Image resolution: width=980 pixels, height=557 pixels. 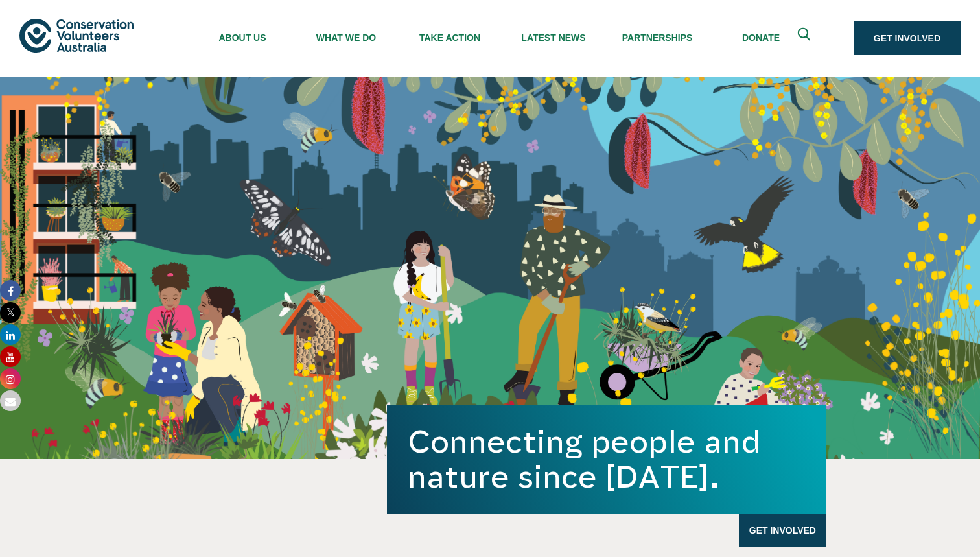 I want to click on span: Expand search box, so click(x=805, y=38).